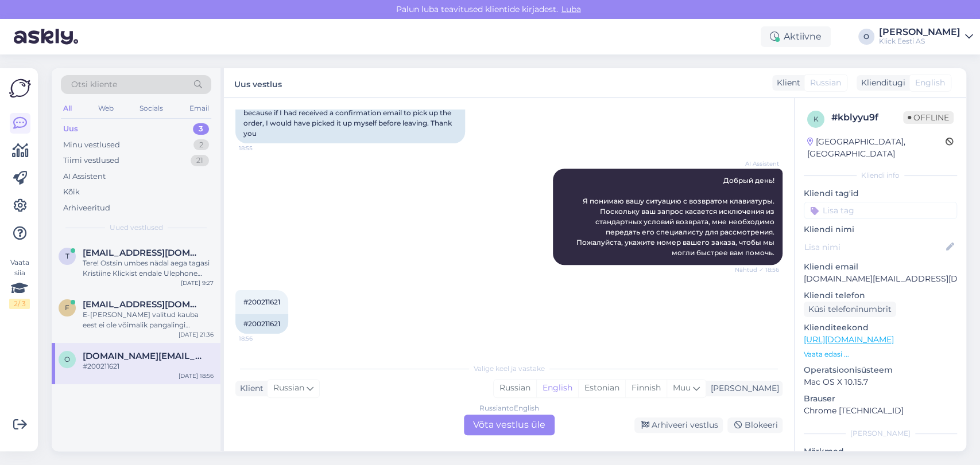 The height and width of the screenshot is (465, 980). Describe the element at coordinates (67, 307) in the screenshot. I see `span: f` at that location.